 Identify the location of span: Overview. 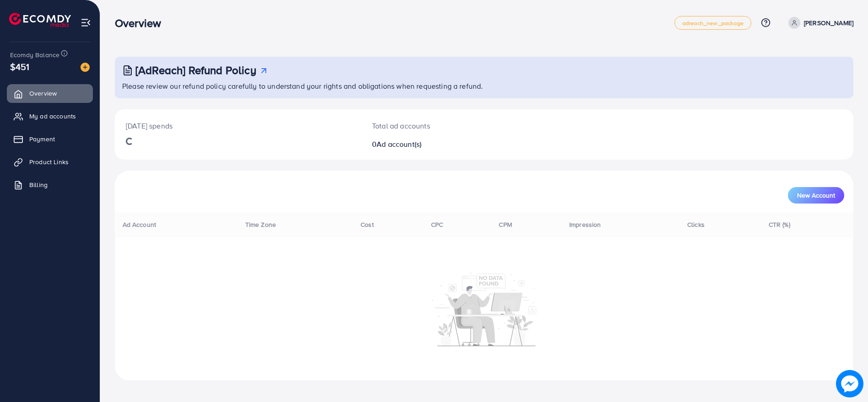
(43, 93).